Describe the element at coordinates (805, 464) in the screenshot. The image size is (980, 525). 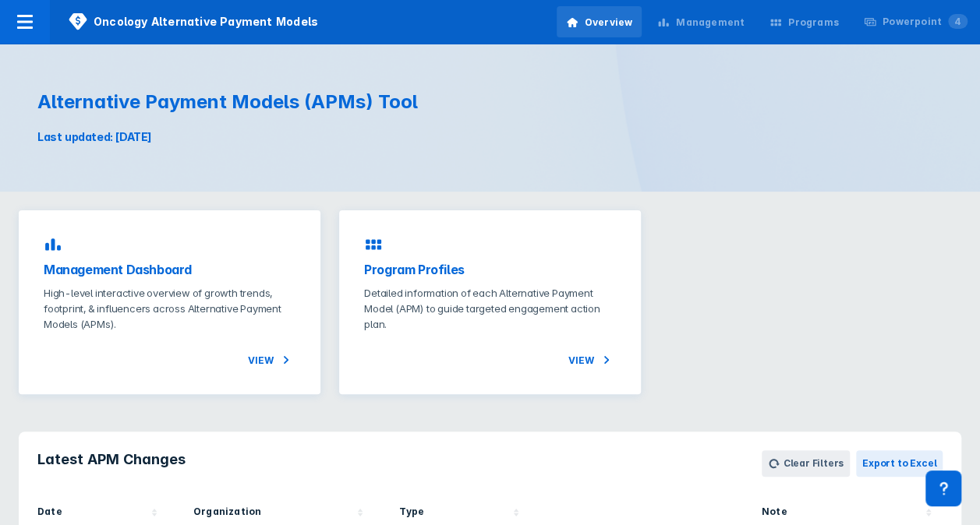
I see `button: Clear Filters` at that location.